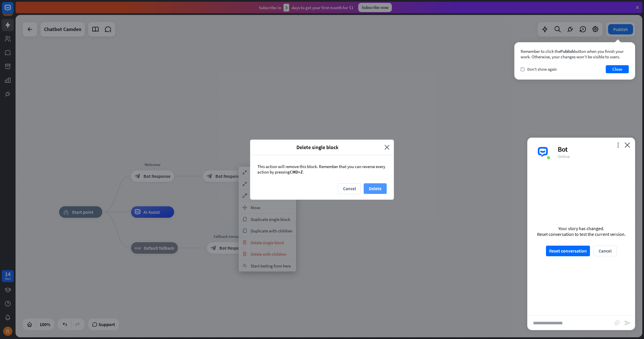 The width and height of the screenshot is (644, 339). What do you see at coordinates (542, 69) in the screenshot?
I see `span: Don't show again` at bounding box center [542, 69].